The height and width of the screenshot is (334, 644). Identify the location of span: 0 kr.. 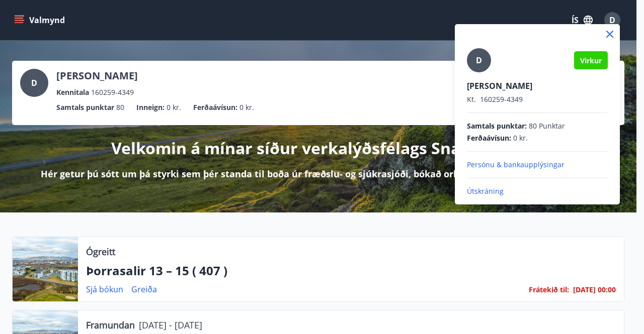
(521, 138).